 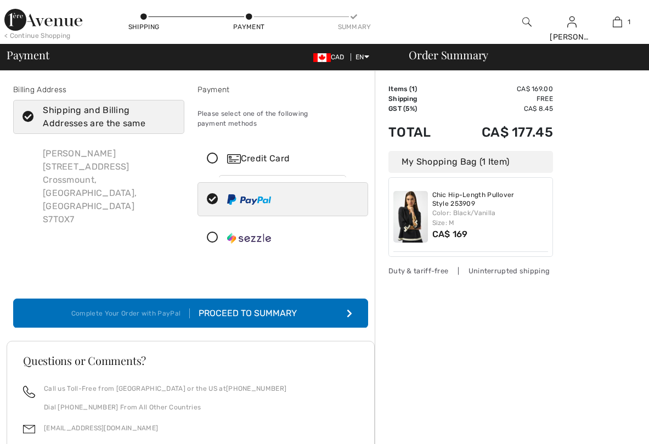 What do you see at coordinates (27, 55) in the screenshot?
I see `span: Payment` at bounding box center [27, 55].